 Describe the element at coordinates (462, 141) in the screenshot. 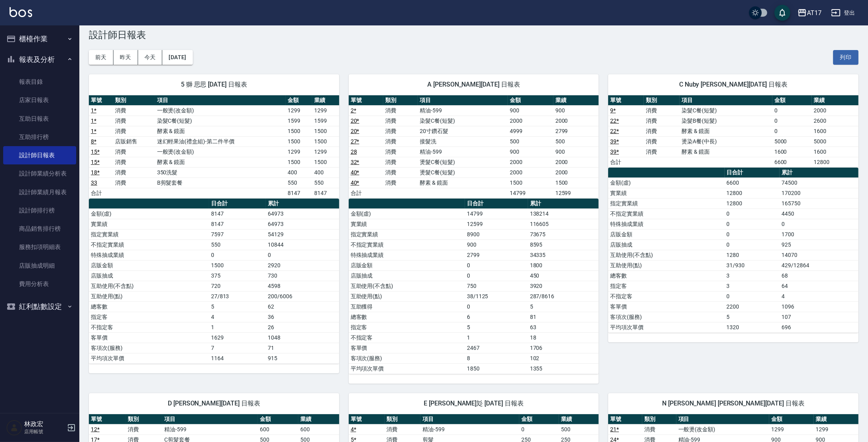

I see `td: 接髮洗` at that location.